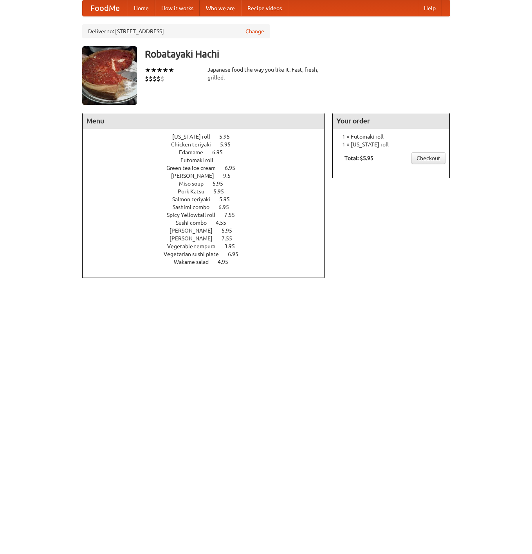 The width and height of the screenshot is (532, 554). Describe the element at coordinates (359, 158) in the screenshot. I see `b: Total: $5.95` at that location.